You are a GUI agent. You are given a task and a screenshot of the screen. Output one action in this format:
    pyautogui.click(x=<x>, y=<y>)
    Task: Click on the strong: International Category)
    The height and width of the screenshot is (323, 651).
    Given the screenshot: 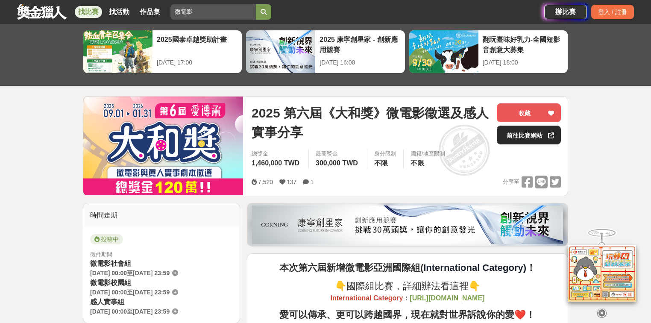 What is the action you would take?
    pyautogui.click(x=475, y=267)
    